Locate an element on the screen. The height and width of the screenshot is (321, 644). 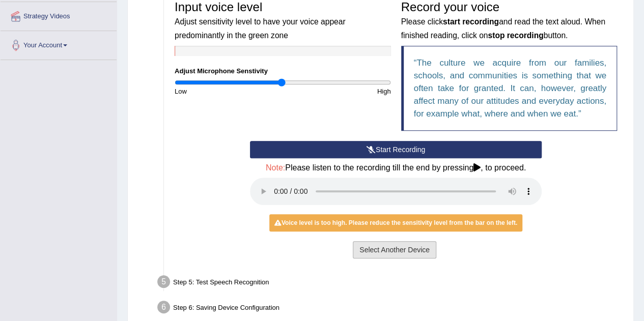
a: Strategy Videos is located at coordinates (59, 14).